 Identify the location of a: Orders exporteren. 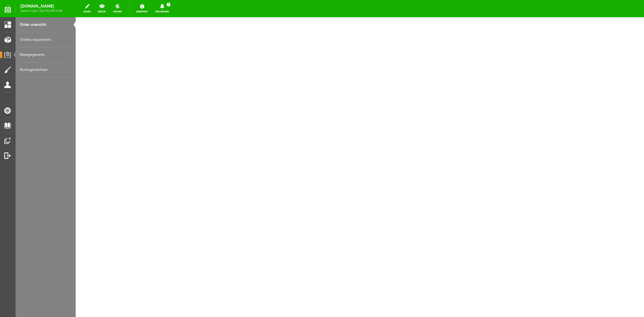
(46, 40).